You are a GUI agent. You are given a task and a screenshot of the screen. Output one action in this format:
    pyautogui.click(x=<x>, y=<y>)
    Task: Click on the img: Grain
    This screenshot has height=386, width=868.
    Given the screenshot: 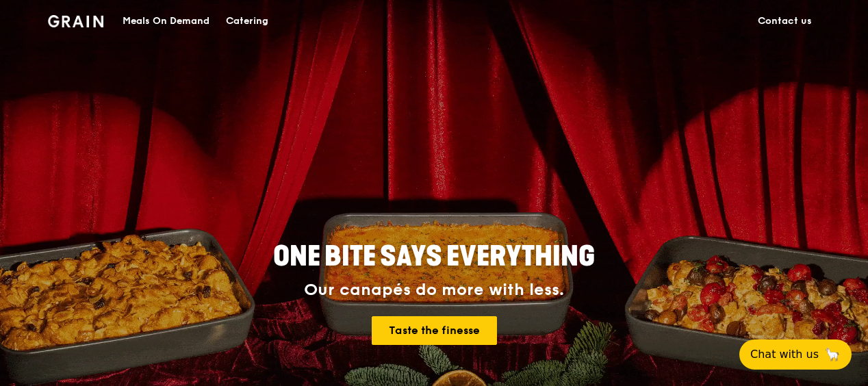 What is the action you would take?
    pyautogui.click(x=75, y=21)
    